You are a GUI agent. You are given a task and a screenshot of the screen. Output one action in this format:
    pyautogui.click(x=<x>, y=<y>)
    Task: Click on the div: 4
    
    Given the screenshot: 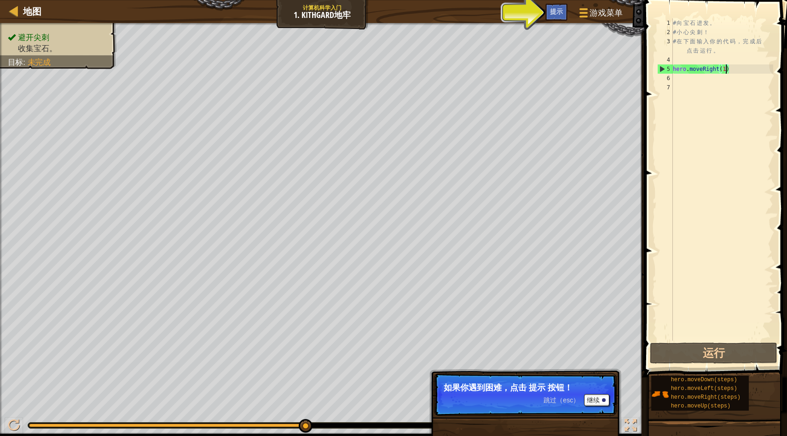 What is the action you would take?
    pyautogui.click(x=665, y=60)
    